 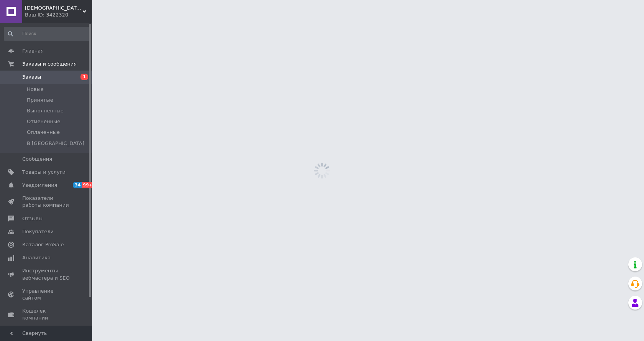 What do you see at coordinates (88, 185) in the screenshot?
I see `span: 99+` at bounding box center [88, 185].